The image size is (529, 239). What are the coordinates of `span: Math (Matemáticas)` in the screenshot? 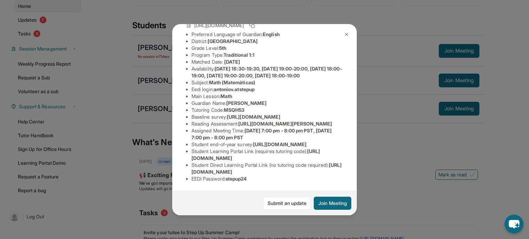 It's located at (232, 82).